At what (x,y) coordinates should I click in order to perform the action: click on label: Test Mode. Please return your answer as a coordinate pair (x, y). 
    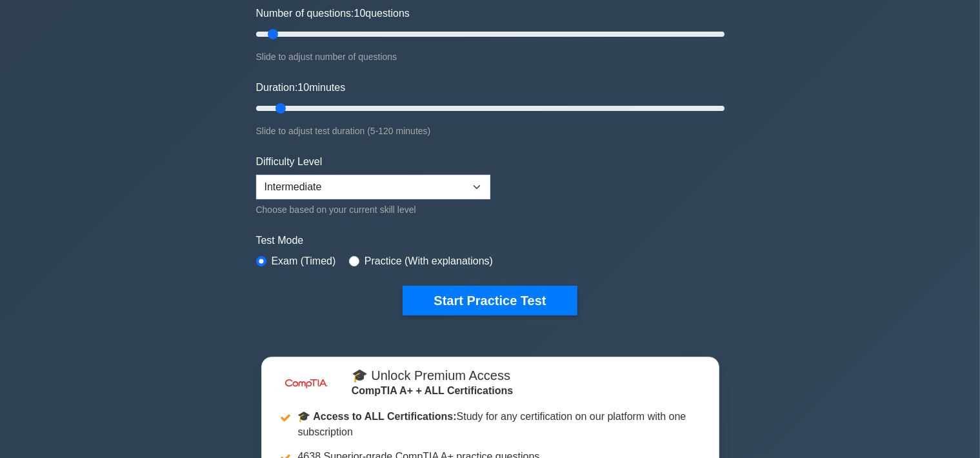
    Looking at the image, I should click on (490, 240).